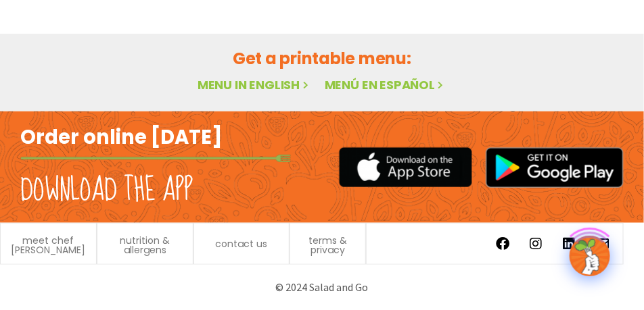 This screenshot has height=310, width=644. I want to click on img: appstore, so click(406, 167).